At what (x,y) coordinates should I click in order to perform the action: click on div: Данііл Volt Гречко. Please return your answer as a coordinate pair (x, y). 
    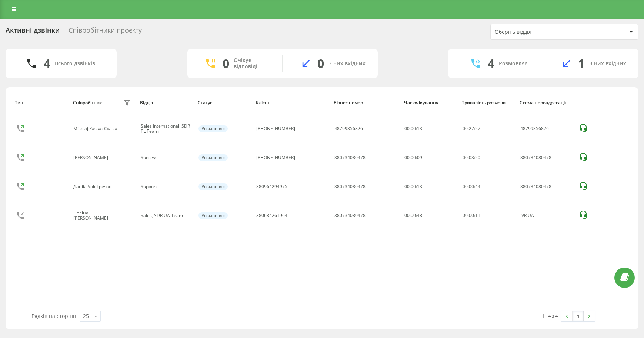
    Looking at the image, I should click on (94, 187).